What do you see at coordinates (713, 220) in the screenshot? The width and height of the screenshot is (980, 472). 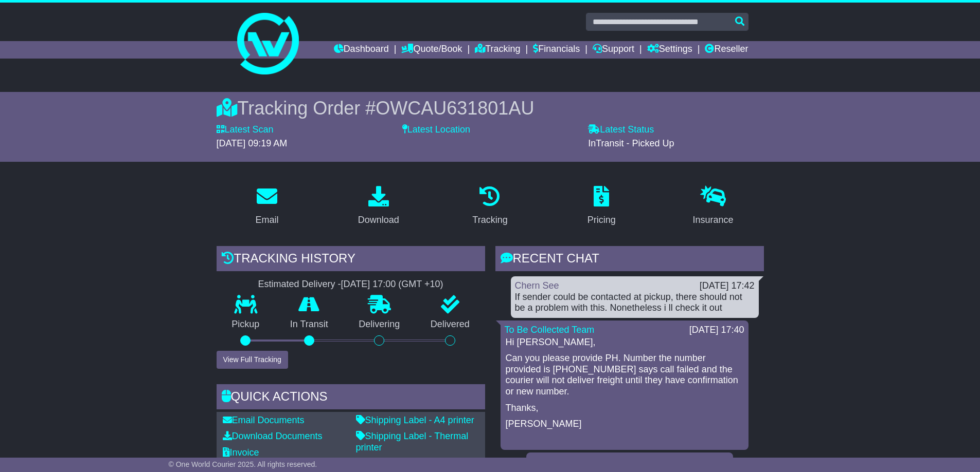 I see `div: Insurance` at bounding box center [713, 220].